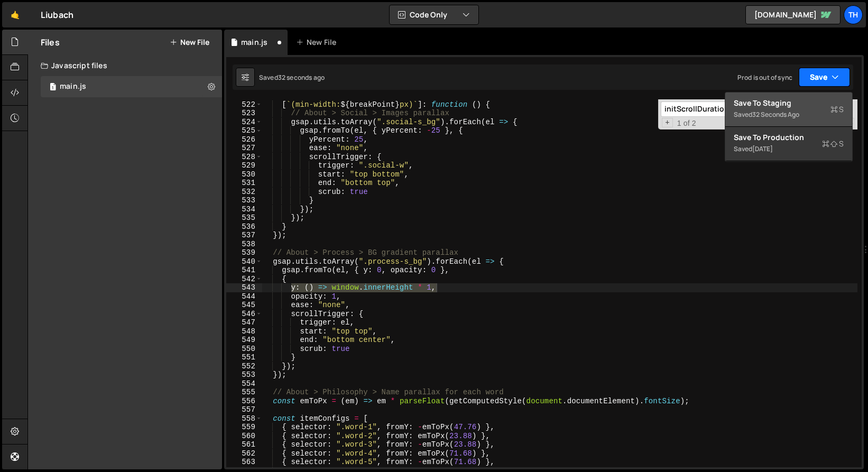 The image size is (868, 472). What do you see at coordinates (244, 401) in the screenshot?
I see `div: 556` at bounding box center [244, 401].